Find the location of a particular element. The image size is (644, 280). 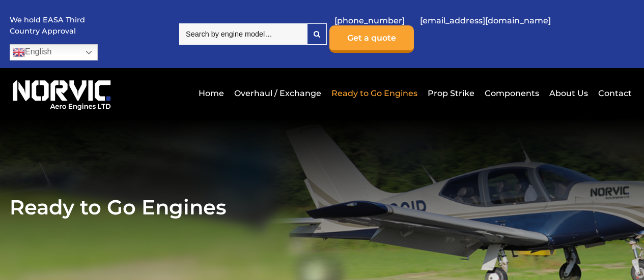

a: Get a quote is located at coordinates (371, 39).